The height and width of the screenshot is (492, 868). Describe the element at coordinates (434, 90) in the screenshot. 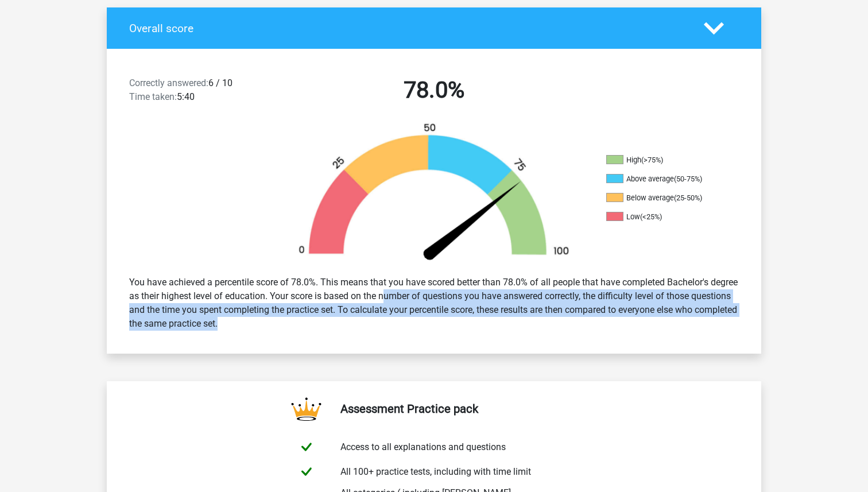

I see `h2: 78.0%` at that location.